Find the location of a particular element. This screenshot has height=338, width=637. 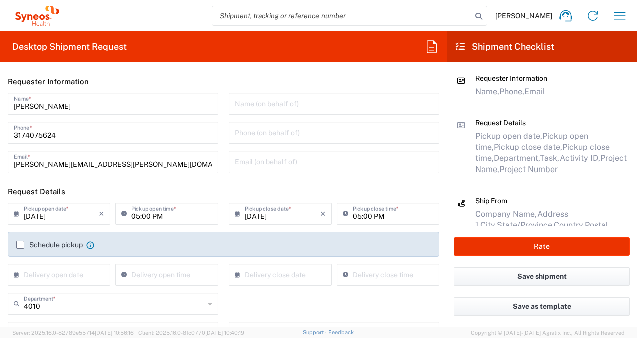

span: Email is located at coordinates (535, 91).